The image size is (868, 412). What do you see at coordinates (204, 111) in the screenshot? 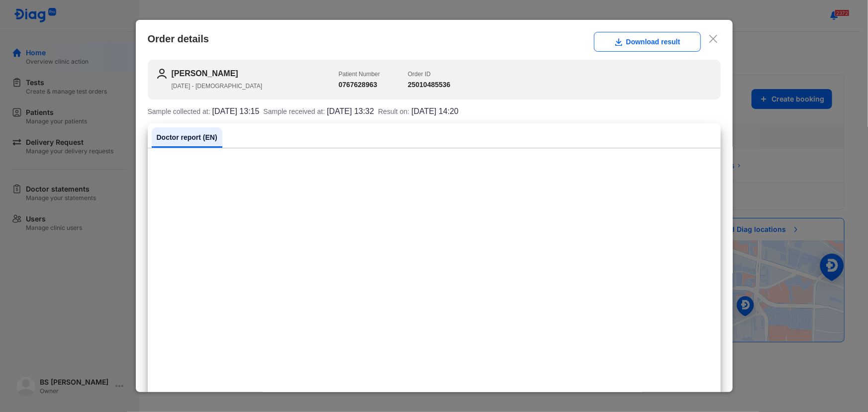
I see `div: Sample collected at:` at bounding box center [204, 111].